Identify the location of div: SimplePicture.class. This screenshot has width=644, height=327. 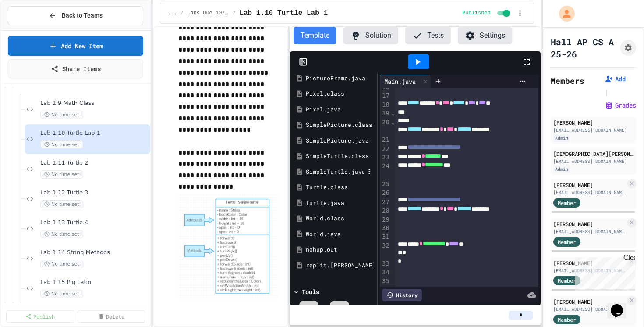
(340, 125).